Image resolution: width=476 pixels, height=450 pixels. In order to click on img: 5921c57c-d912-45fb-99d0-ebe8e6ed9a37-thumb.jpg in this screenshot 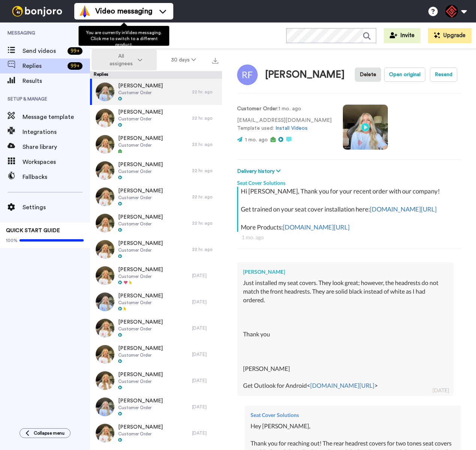, I will do `click(105, 381)`.